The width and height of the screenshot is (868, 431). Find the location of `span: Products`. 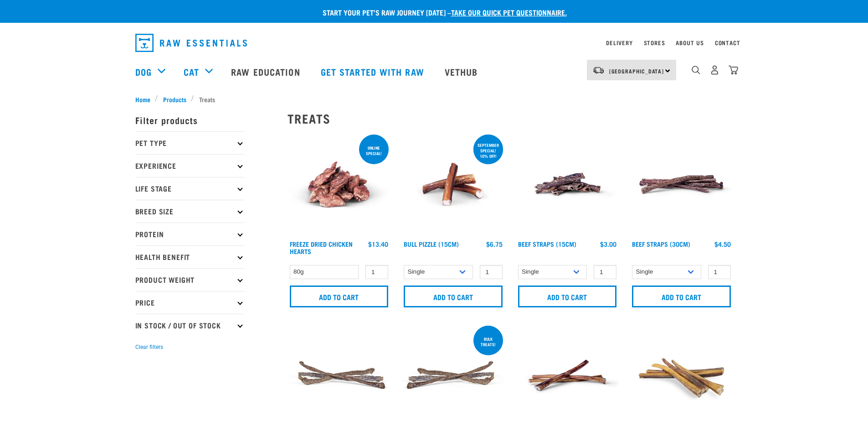

span: Products is located at coordinates (174, 99).